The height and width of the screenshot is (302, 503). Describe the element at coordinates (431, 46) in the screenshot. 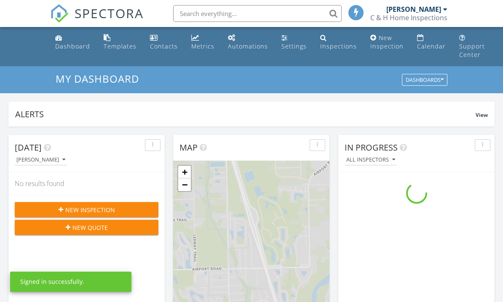

I see `div: Calendar` at that location.